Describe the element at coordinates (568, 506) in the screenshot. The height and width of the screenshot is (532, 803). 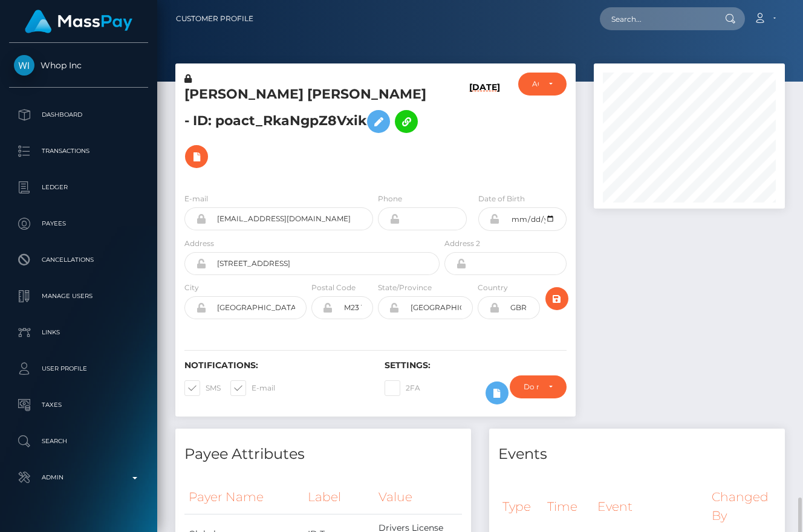
I see `th: Time` at that location.